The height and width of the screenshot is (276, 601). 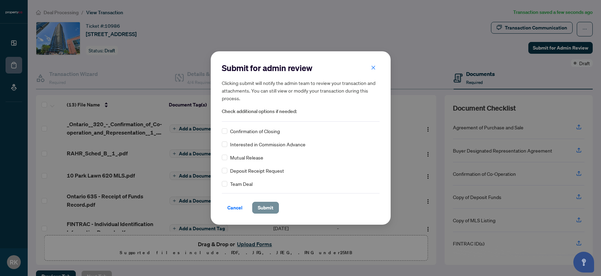 What do you see at coordinates (235, 207) in the screenshot?
I see `button: Cancel` at bounding box center [235, 207].